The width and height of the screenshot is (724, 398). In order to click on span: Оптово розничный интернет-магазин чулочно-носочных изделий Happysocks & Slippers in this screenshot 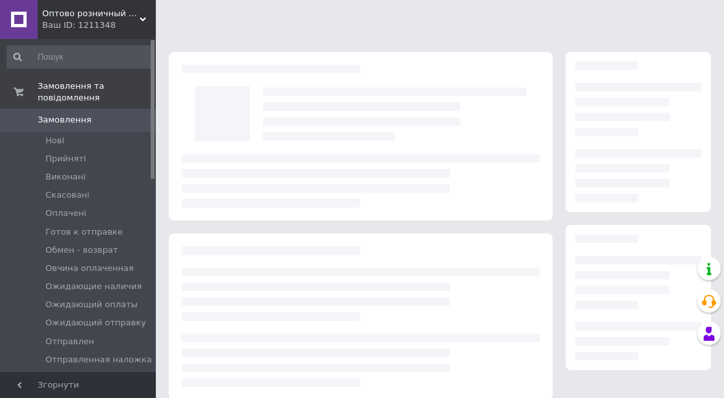, I will do `click(91, 14)`.